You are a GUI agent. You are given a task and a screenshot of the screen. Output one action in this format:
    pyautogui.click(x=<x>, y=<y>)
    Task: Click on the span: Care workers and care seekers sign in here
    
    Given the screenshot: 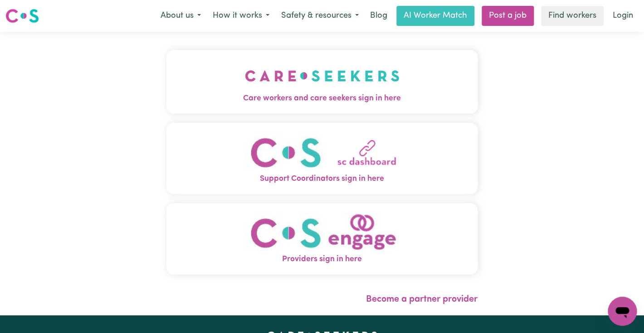 What is the action you would take?
    pyautogui.click(x=322, y=98)
    